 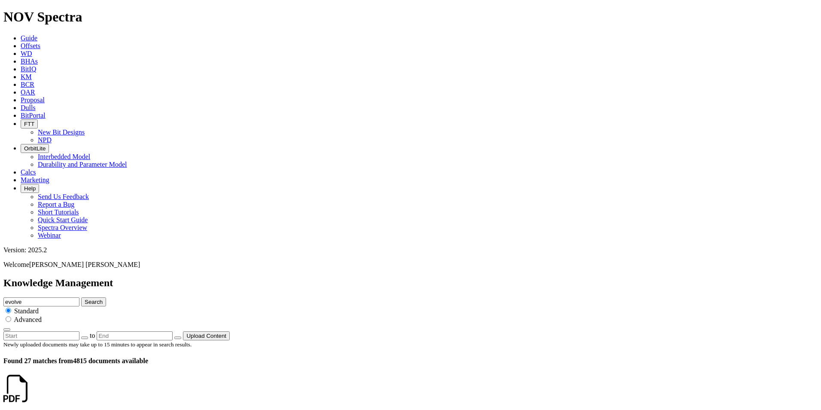 What do you see at coordinates (41, 301) in the screenshot?
I see `input: e.g. Smoothsteer Record` at bounding box center [41, 301].